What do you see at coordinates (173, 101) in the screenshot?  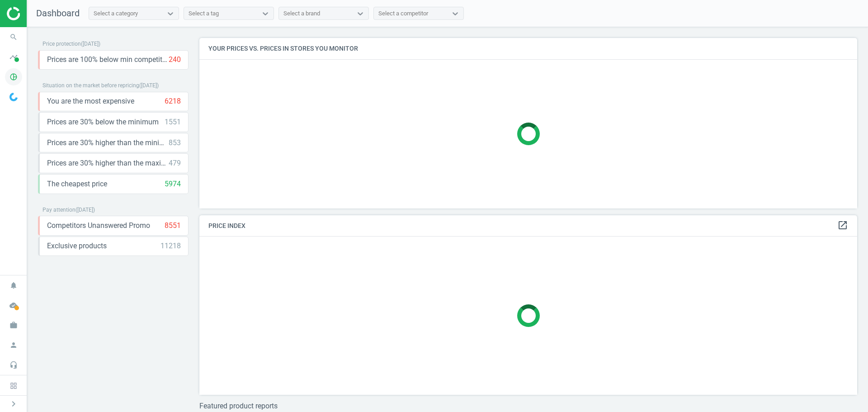 I see `div: 6218` at bounding box center [173, 101].